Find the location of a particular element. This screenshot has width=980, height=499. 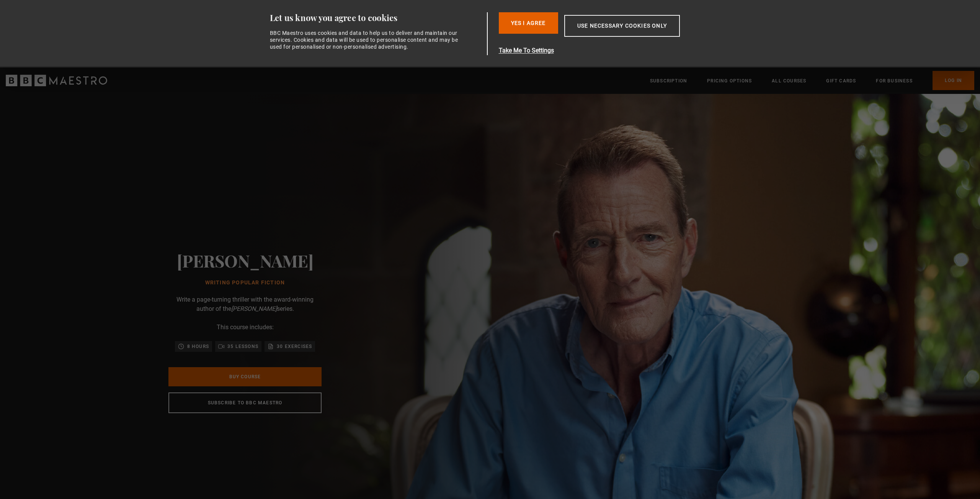

div: BBC Maestro uses cookies and data to help us to deliver and maintain our services. Cookies and da... is located at coordinates (367, 40).